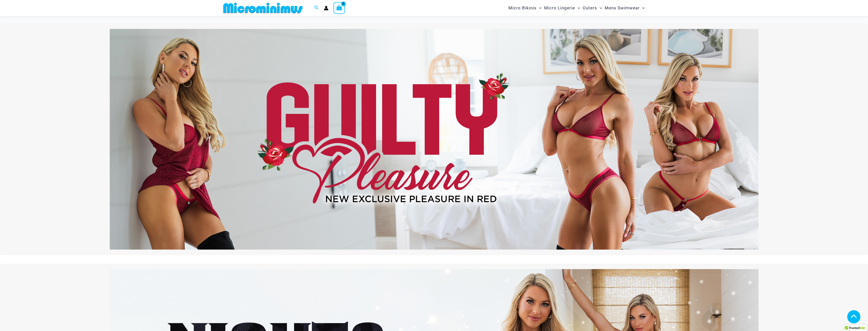  I want to click on nav: Site Navigation, so click(577, 8).